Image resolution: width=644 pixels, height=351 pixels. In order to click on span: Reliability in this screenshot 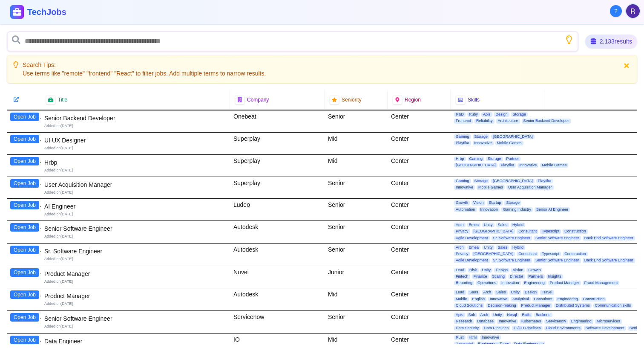, I will do `click(484, 121)`.